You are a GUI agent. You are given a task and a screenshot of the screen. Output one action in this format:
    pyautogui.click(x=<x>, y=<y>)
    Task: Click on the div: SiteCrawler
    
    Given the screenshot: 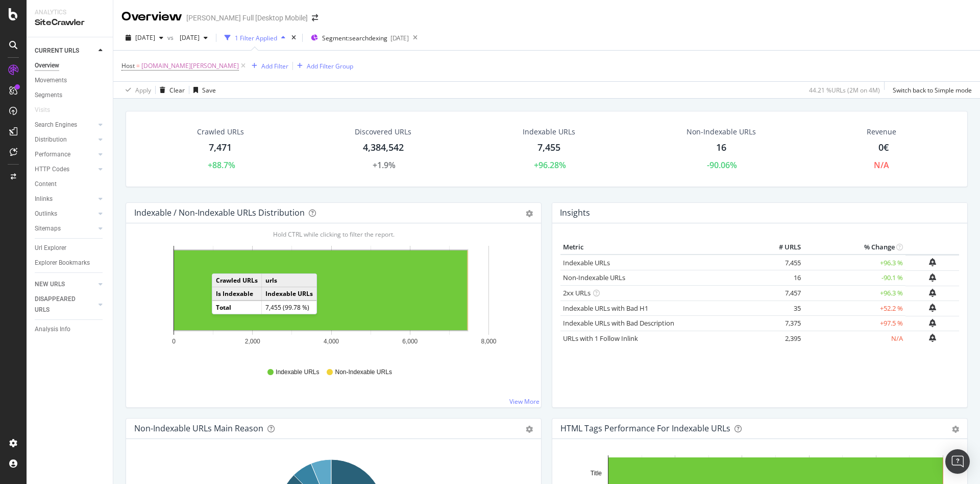 What is the action you would take?
    pyautogui.click(x=69, y=23)
    